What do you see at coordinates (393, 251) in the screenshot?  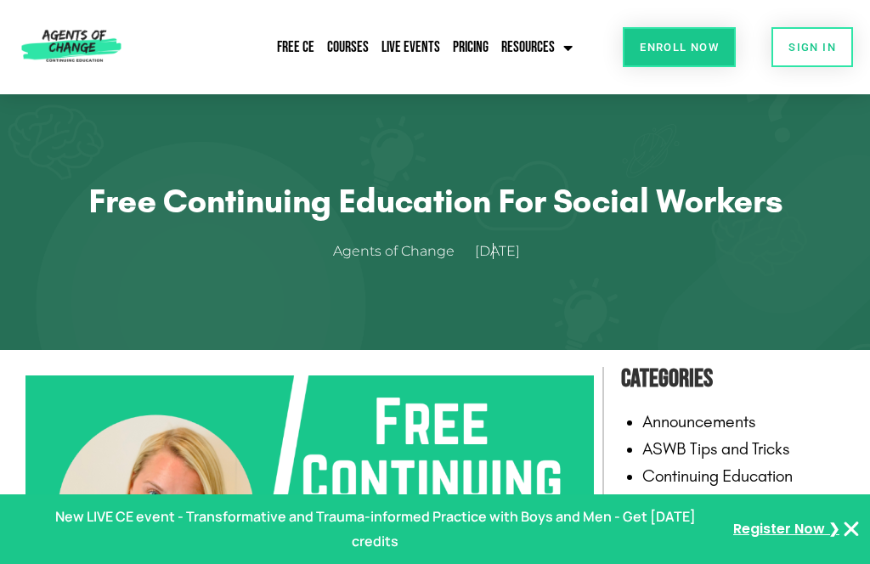 I see `span: Agents of Change` at bounding box center [393, 251].